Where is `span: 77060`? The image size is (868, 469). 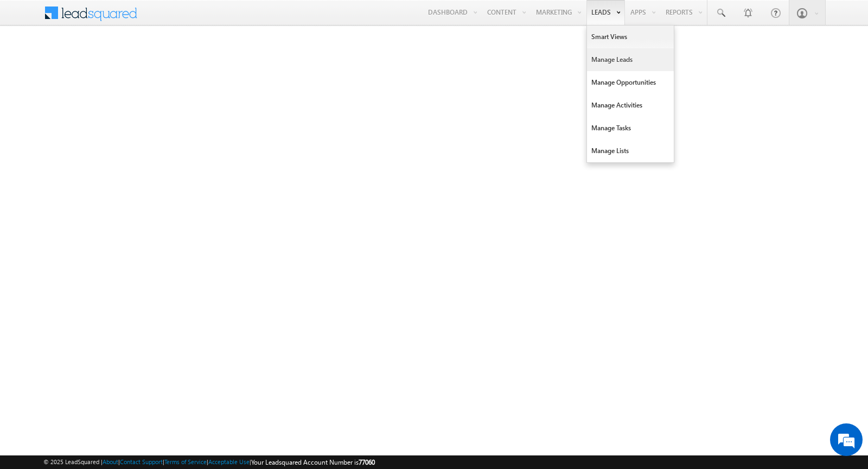
span: 77060 is located at coordinates (367, 462).